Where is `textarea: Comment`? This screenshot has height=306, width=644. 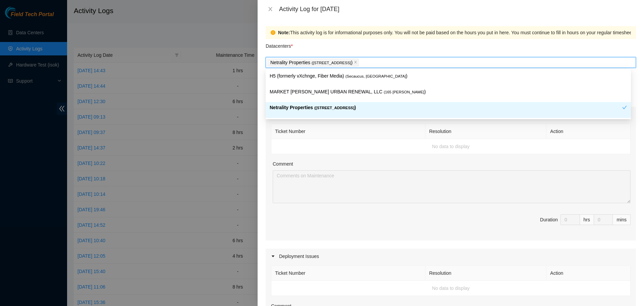 textarea: Comment is located at coordinates (452, 186).